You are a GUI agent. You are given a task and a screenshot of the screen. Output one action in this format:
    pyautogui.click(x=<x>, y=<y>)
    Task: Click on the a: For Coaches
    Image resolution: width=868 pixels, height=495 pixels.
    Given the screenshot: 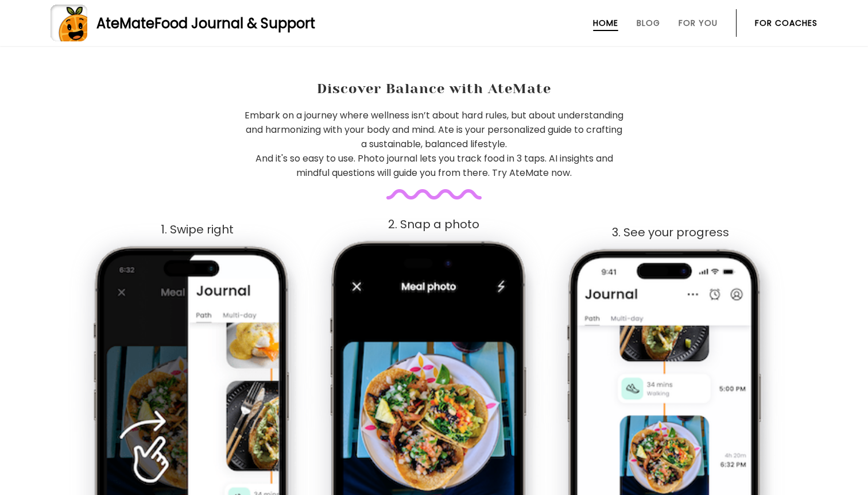 What is the action you would take?
    pyautogui.click(x=786, y=23)
    